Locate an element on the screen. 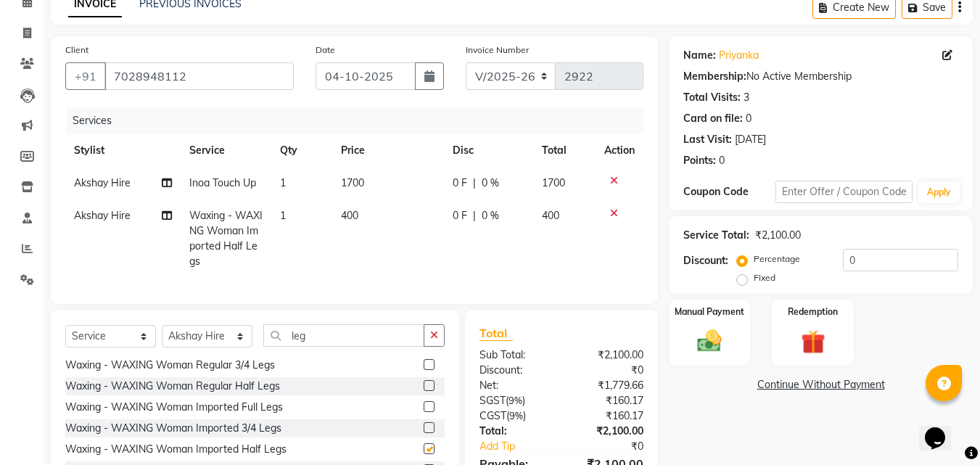 The height and width of the screenshot is (465, 980). img: _cash.svg is located at coordinates (709, 341).